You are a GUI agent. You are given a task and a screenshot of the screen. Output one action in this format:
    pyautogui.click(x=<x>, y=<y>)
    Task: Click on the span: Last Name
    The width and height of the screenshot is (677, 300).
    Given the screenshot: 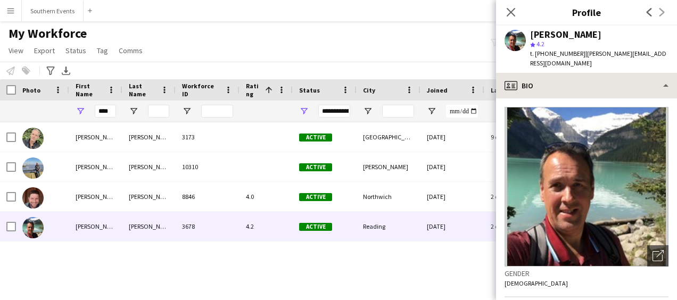 What is the action you would take?
    pyautogui.click(x=143, y=90)
    